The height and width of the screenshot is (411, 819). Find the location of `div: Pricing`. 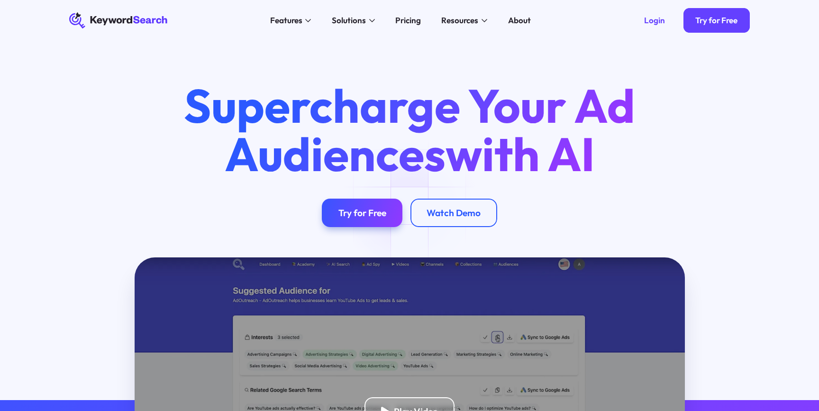

div: Pricing is located at coordinates (408, 20).